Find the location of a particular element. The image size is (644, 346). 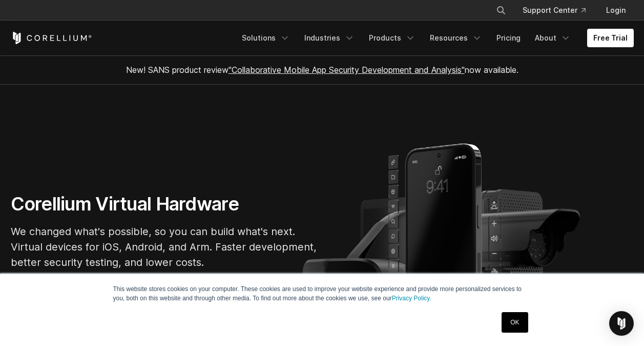

a: Pricing is located at coordinates (508, 38).